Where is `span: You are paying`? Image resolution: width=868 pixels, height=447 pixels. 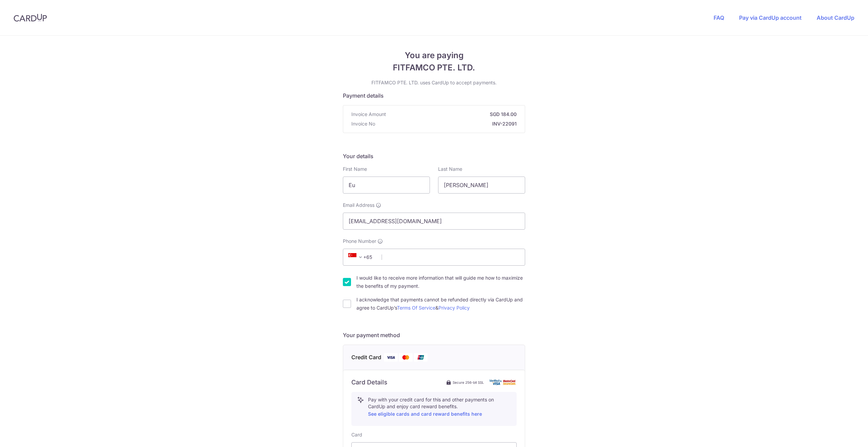
span: You are paying is located at coordinates (434, 56).